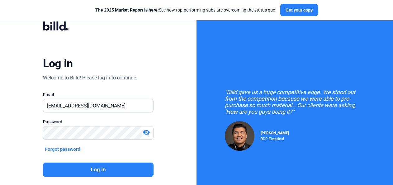  I want to click on div: See how top-performing subs are overcoming the status quo., so click(186, 10).